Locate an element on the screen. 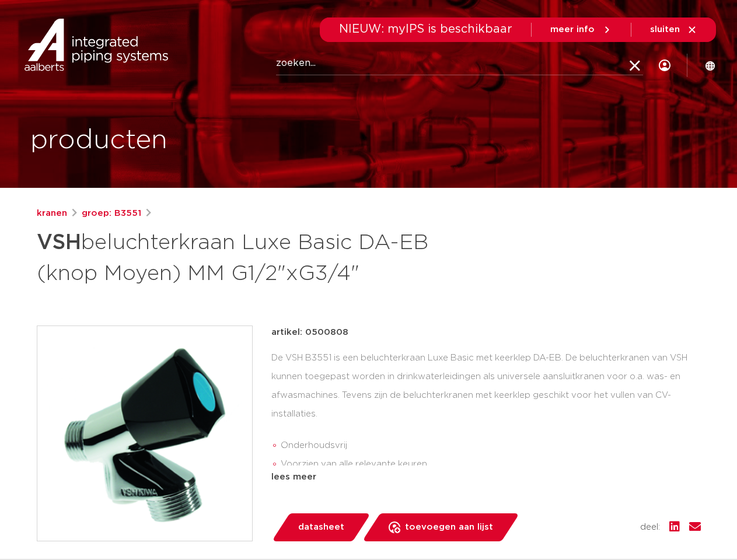 The image size is (737, 560). a: groep: B3551 is located at coordinates (111, 213).